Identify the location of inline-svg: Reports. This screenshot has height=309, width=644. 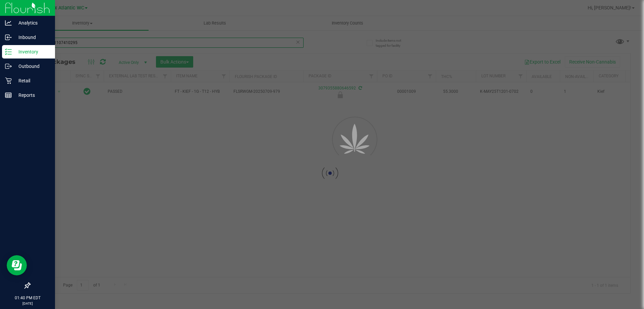
(8, 95).